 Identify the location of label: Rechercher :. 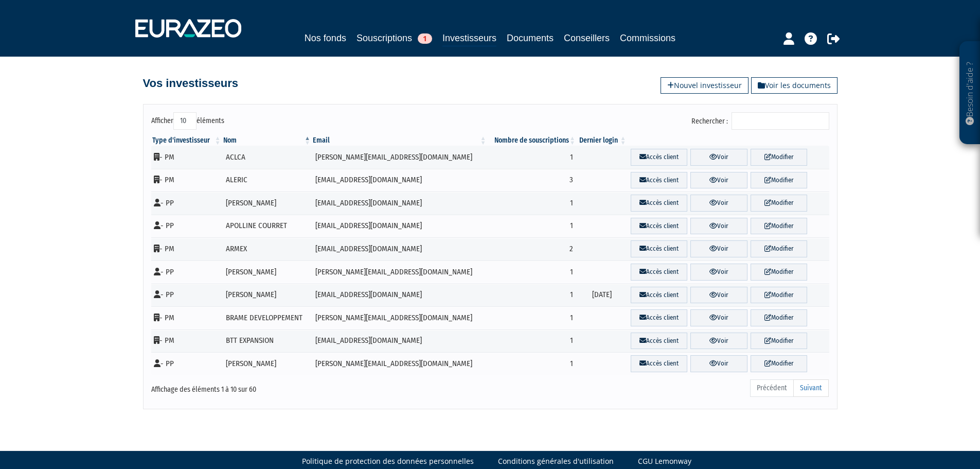
(761, 121).